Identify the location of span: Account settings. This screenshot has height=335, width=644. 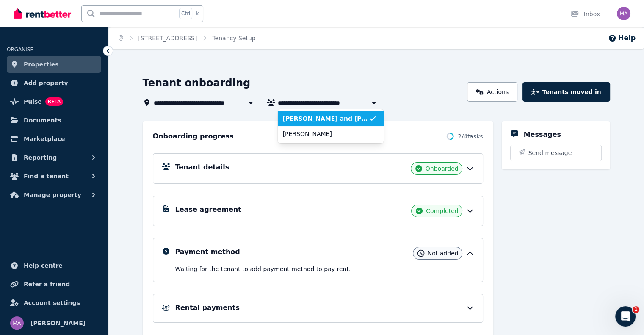
(52, 303).